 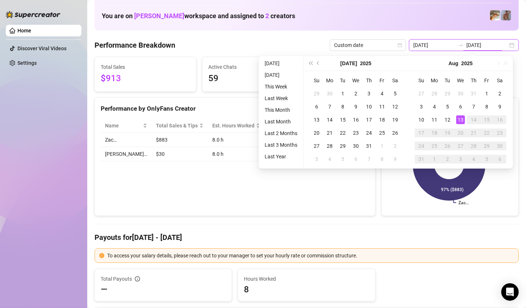 I want to click on td: 2025-07-24, so click(x=369, y=133).